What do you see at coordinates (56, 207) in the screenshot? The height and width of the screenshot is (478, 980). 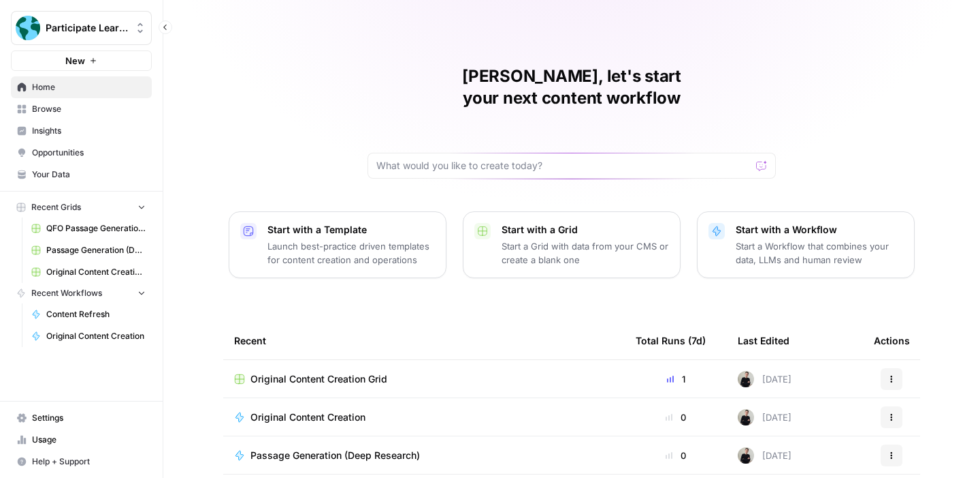 I see `span: Recent Grids` at bounding box center [56, 207].